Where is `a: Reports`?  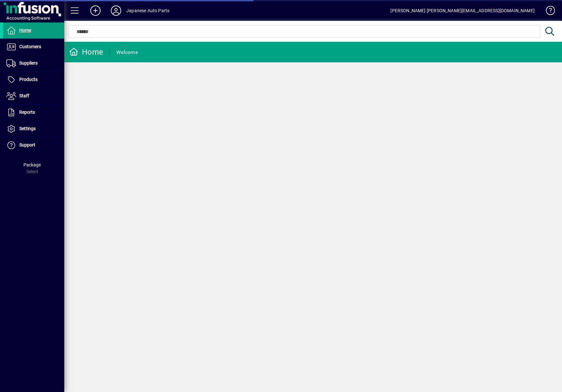
a: Reports is located at coordinates (34, 112).